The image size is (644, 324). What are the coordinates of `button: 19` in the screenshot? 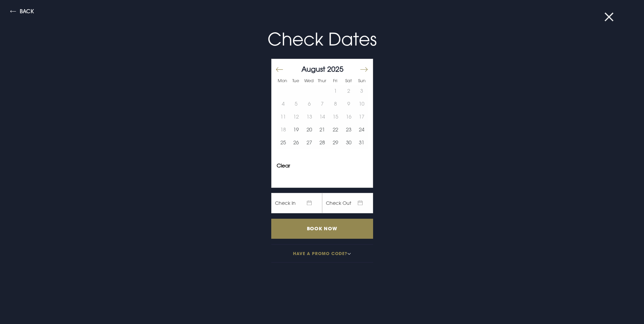 It's located at (296, 130).